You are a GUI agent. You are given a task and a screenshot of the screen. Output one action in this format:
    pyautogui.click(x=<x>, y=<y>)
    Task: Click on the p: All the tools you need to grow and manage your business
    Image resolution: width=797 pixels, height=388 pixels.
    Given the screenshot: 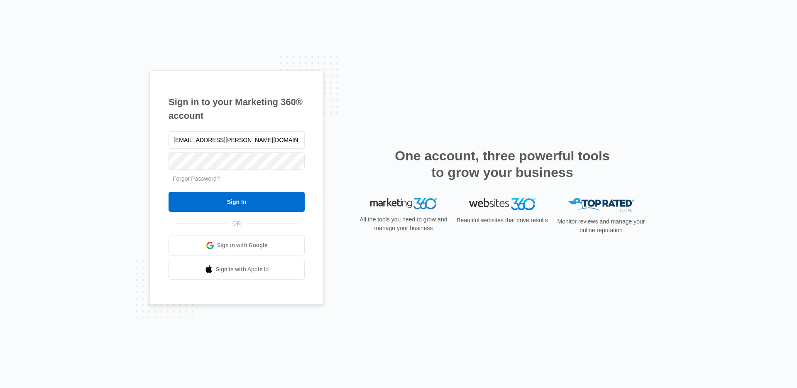 What is the action you would take?
    pyautogui.click(x=403, y=224)
    